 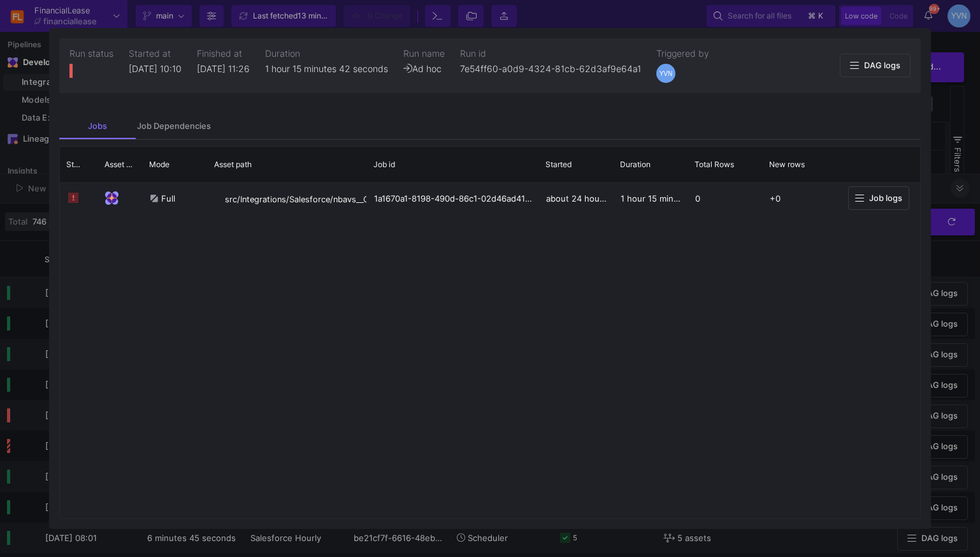 I want to click on img: Integration, so click(x=112, y=198).